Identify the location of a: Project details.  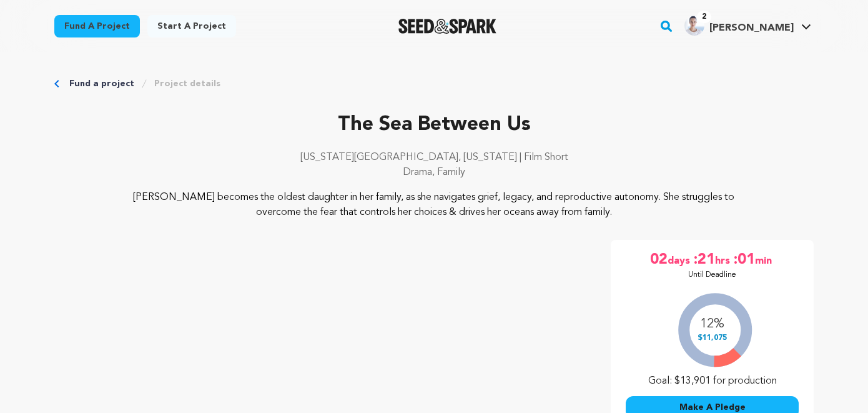
(188, 84).